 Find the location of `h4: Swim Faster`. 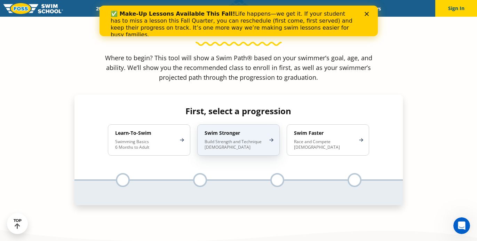

h4: Swim Faster is located at coordinates (324, 133).